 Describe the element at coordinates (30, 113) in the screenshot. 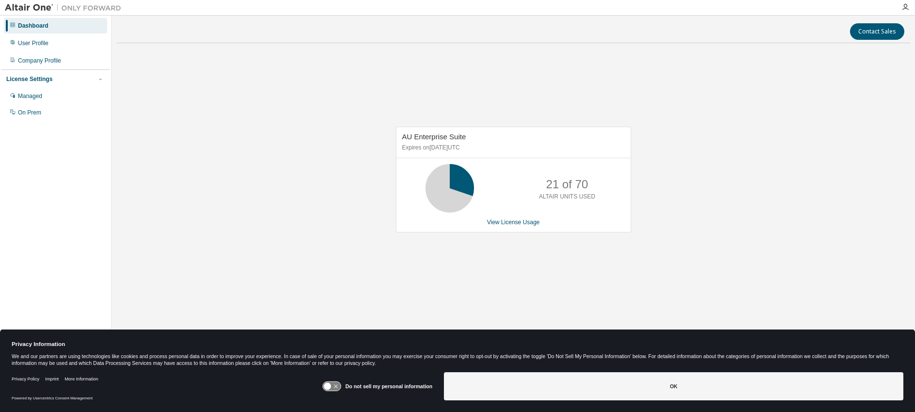

I see `div: On Prem` at that location.